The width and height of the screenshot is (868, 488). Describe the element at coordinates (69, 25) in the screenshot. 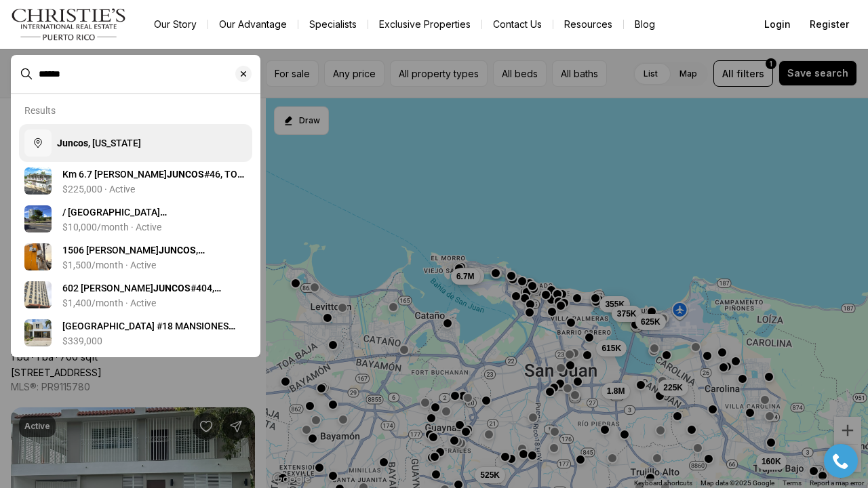

I see `img: logo` at that location.